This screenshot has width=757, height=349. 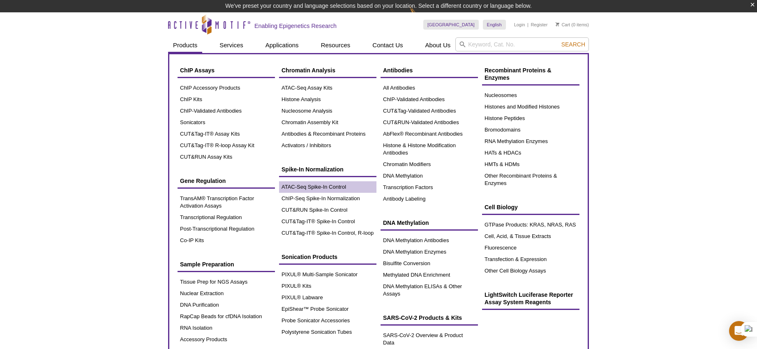 What do you see at coordinates (530, 118) in the screenshot?
I see `a: Histone Peptides` at bounding box center [530, 118].